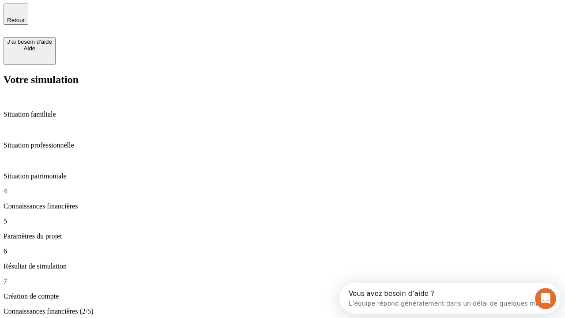 The height and width of the screenshot is (318, 565). Describe the element at coordinates (283, 80) in the screenshot. I see `h2: Votre simulation` at that location.